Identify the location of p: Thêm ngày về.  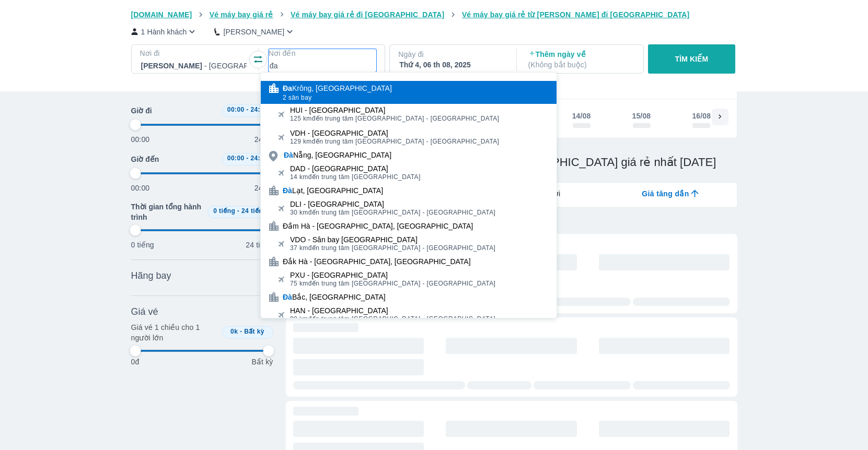
(582, 59).